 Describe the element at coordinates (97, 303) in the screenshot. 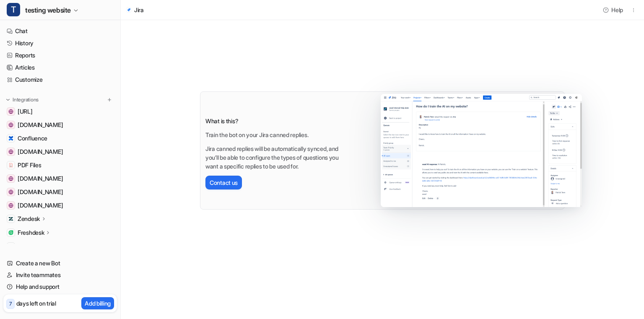

I see `p: Add billing` at that location.